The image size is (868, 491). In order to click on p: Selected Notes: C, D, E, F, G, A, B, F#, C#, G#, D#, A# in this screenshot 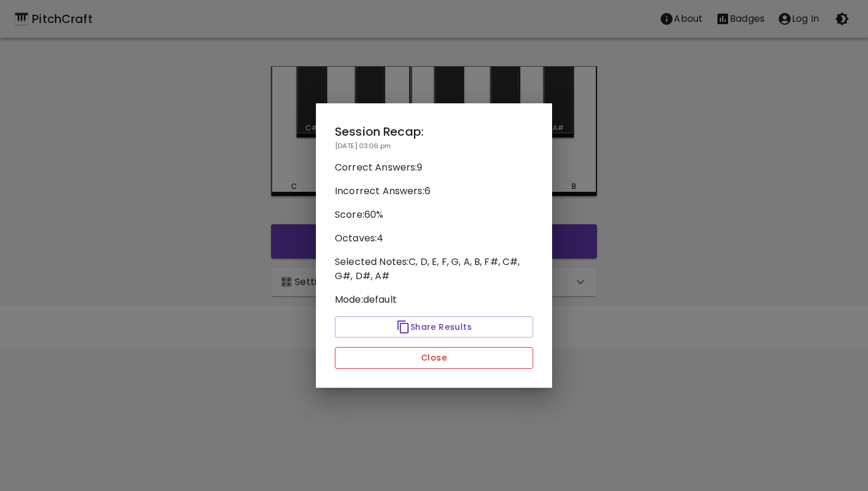, I will do `click(434, 269)`.